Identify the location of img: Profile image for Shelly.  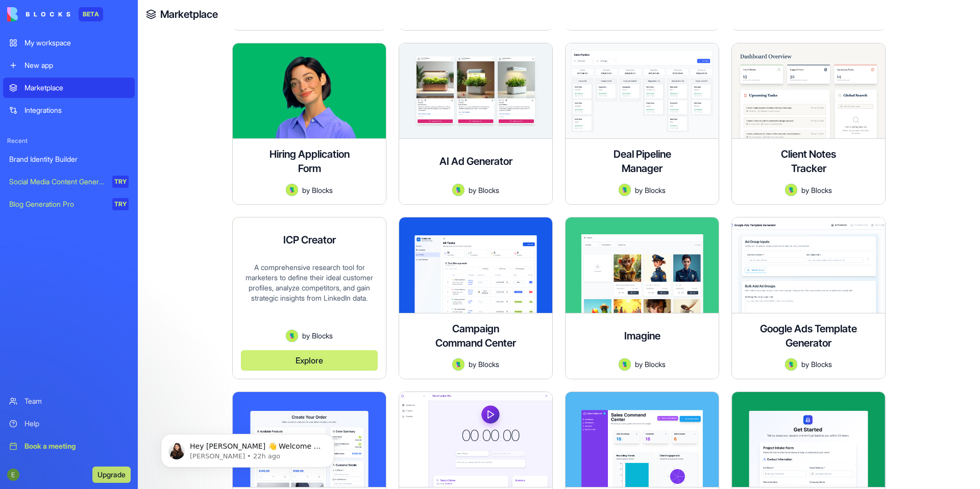
(31, 39).